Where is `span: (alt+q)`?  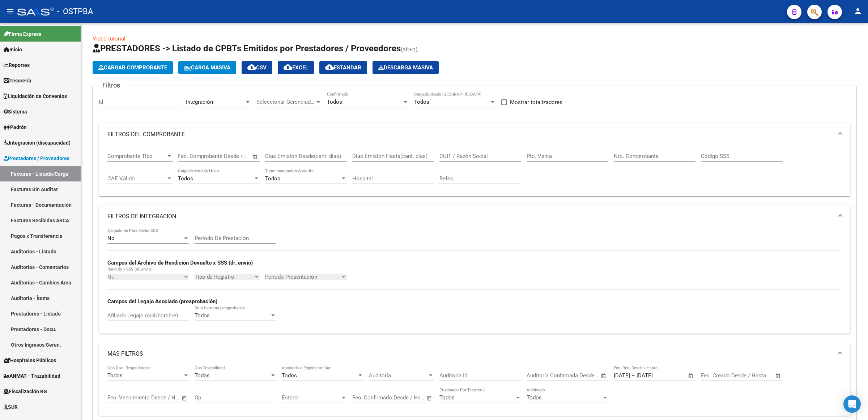
span: (alt+q) is located at coordinates (409, 49).